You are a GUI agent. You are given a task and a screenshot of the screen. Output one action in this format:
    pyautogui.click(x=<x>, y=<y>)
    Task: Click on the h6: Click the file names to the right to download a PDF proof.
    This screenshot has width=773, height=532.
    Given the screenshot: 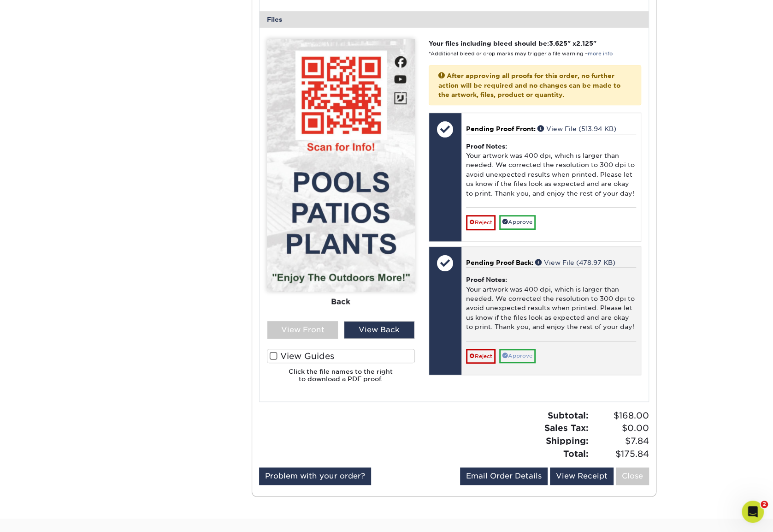 What is the action you would take?
    pyautogui.click(x=340, y=379)
    